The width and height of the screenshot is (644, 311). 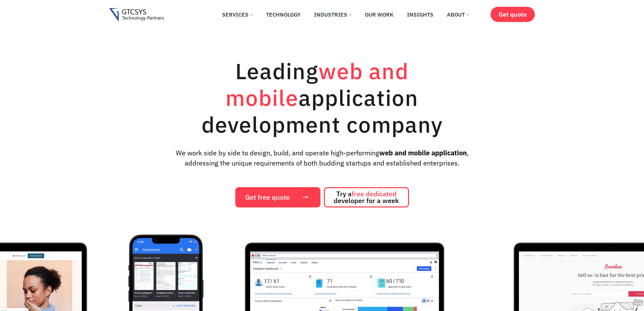 I want to click on strong: web and mobile application, so click(x=423, y=153).